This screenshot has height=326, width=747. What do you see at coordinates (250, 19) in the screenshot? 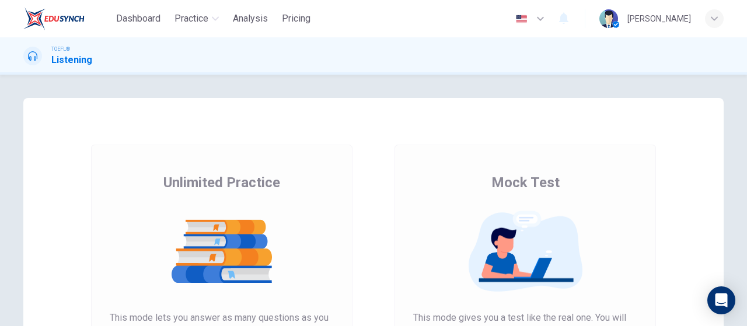
I see `span: Analysis` at bounding box center [250, 19].